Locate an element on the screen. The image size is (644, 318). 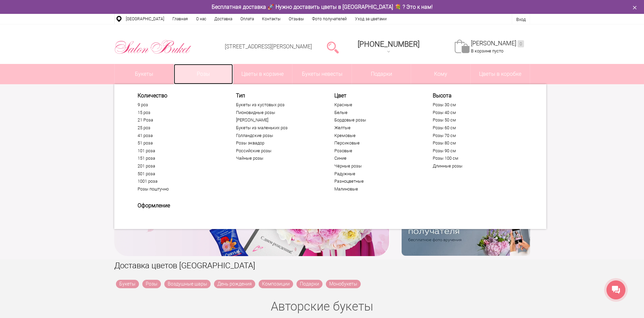
a: Цветы в корзине is located at coordinates (263, 74).